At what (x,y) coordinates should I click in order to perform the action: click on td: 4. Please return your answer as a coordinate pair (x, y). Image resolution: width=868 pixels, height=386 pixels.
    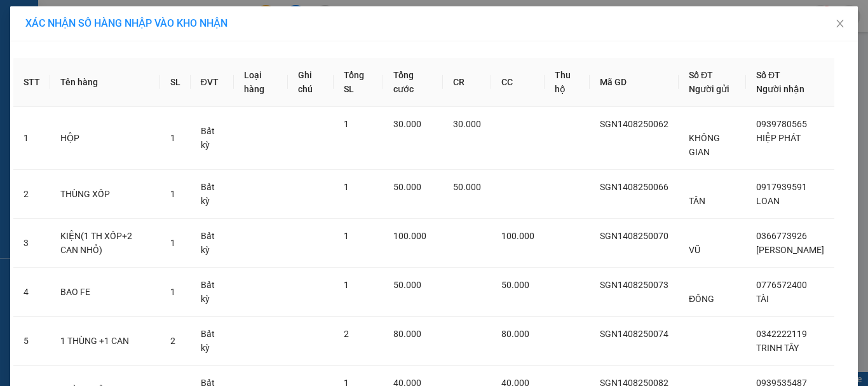
    Looking at the image, I should click on (32, 292).